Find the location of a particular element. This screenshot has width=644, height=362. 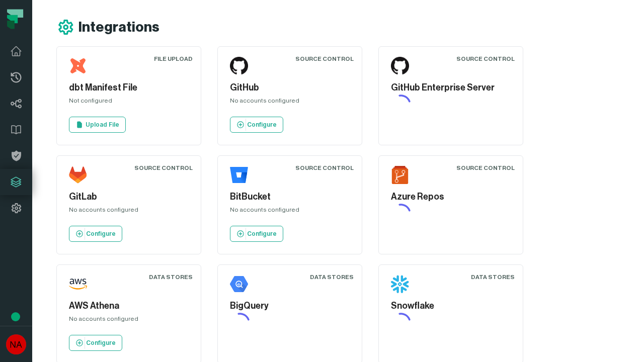

img: AWS Athena is located at coordinates (78, 284).